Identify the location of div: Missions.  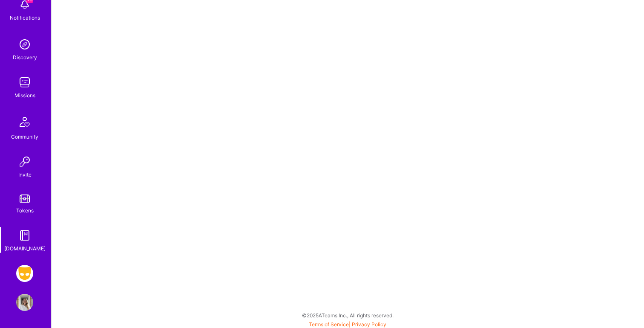
(25, 95).